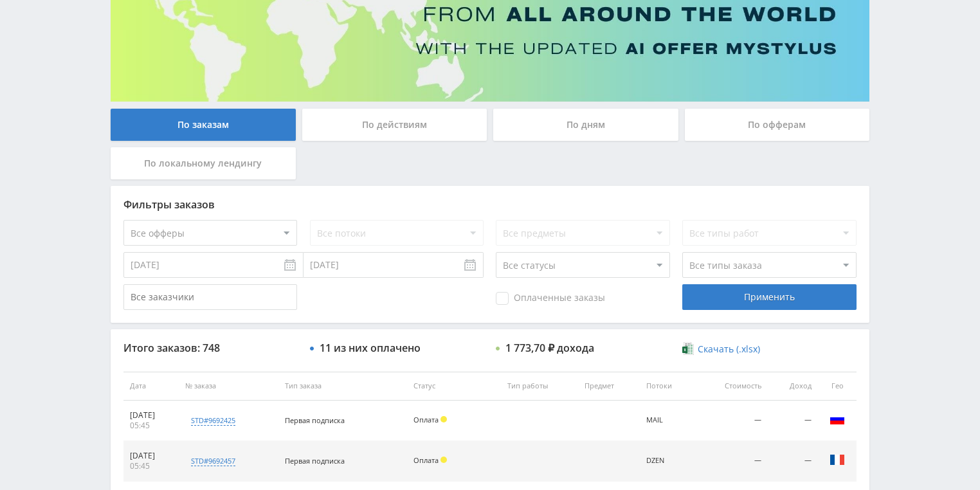 The height and width of the screenshot is (490, 980). I want to click on img: fra.png, so click(837, 460).